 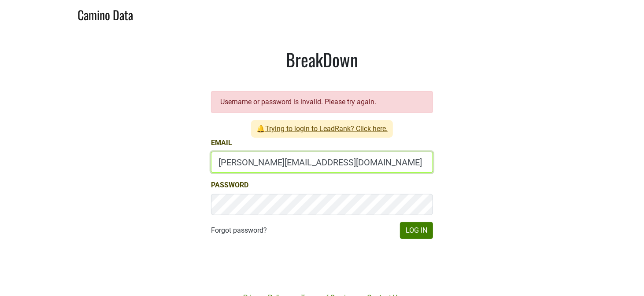 What do you see at coordinates (229, 185) in the screenshot?
I see `label: Password` at bounding box center [229, 185].